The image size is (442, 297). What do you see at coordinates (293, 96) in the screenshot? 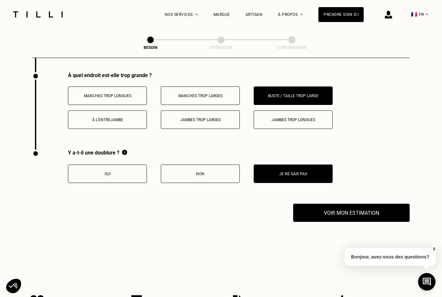
I see `p: Buste / Taille trop large` at bounding box center [293, 96].